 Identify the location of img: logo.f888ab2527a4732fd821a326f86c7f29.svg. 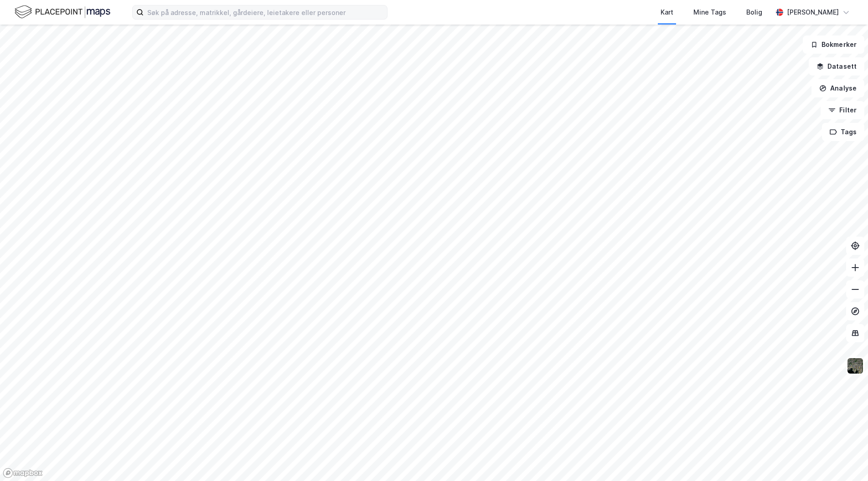
(62, 12).